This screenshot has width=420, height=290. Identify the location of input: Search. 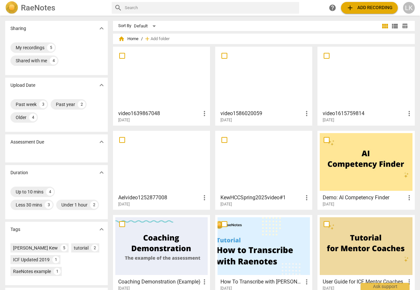
(210, 8).